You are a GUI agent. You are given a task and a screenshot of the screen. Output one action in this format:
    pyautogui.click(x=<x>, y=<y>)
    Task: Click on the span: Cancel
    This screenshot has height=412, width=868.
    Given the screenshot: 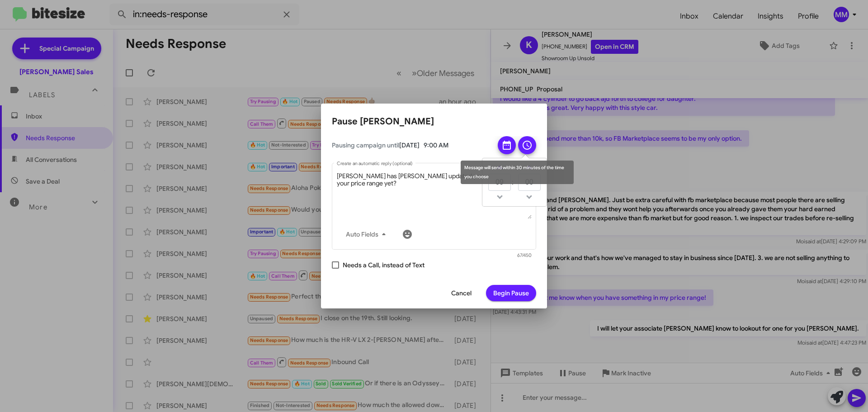 What is the action you would take?
    pyautogui.click(x=461, y=293)
    